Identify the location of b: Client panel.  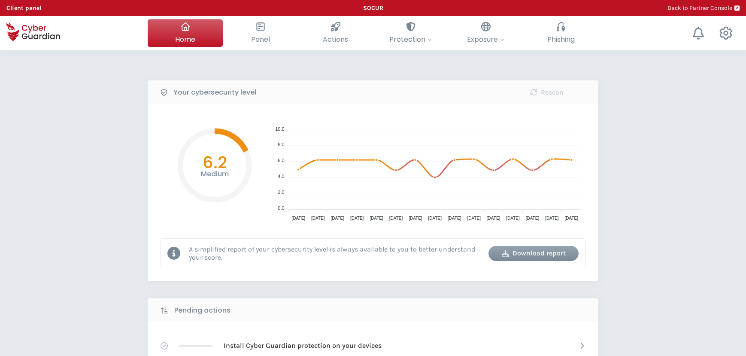
(24, 8).